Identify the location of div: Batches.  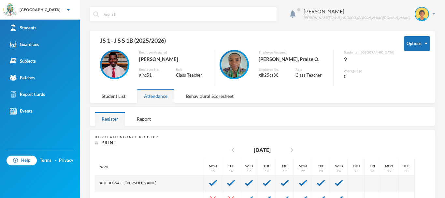
(22, 77).